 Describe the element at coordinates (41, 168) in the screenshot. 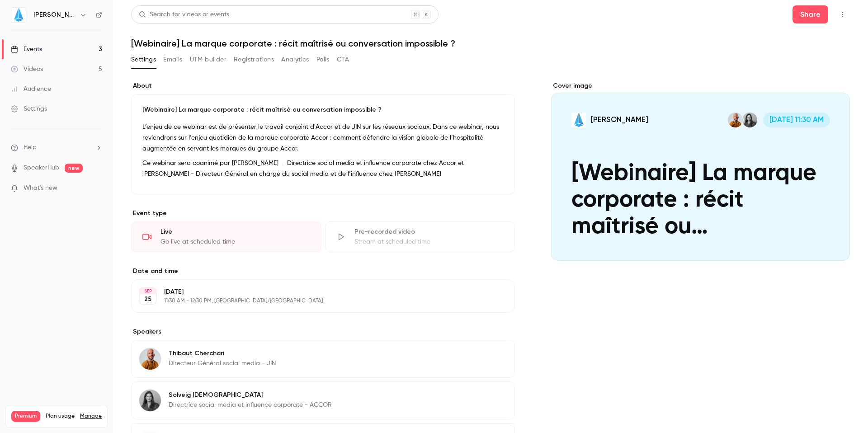

I see `a: SpeakerHub` at that location.